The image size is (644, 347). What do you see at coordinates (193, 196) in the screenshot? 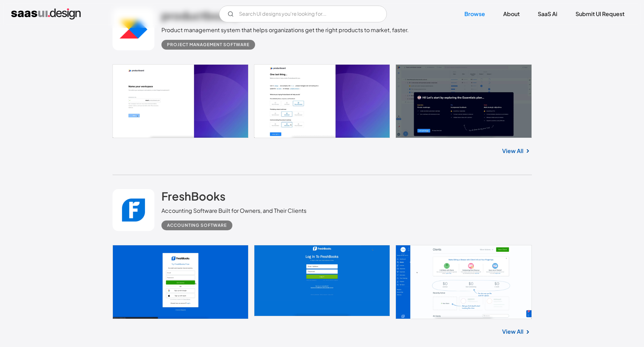
I see `h2: FreshBooks` at bounding box center [193, 196].